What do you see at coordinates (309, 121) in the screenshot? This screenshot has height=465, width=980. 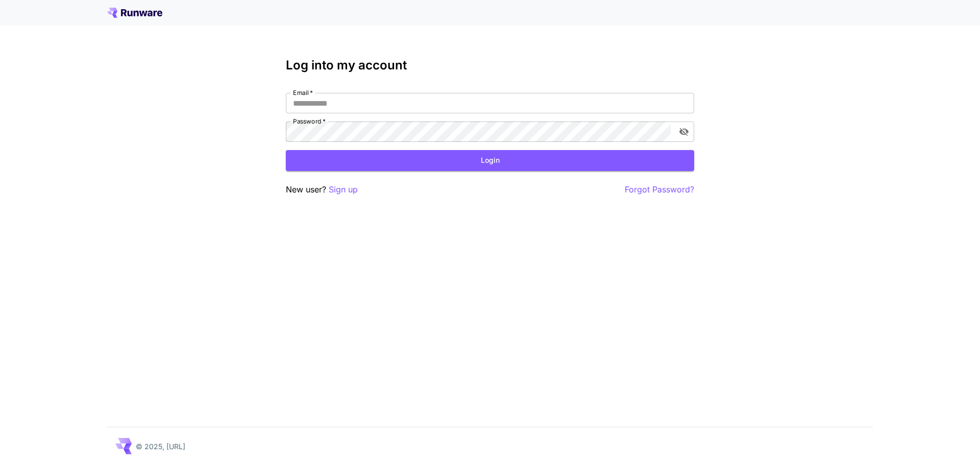 I see `label: Password` at bounding box center [309, 121].